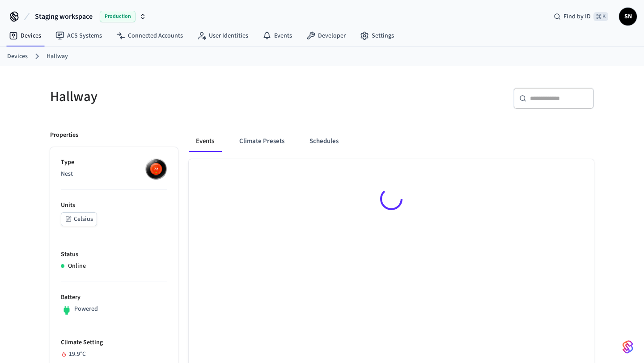 The height and width of the screenshot is (363, 644). Describe the element at coordinates (628, 17) in the screenshot. I see `button: SN` at that location.